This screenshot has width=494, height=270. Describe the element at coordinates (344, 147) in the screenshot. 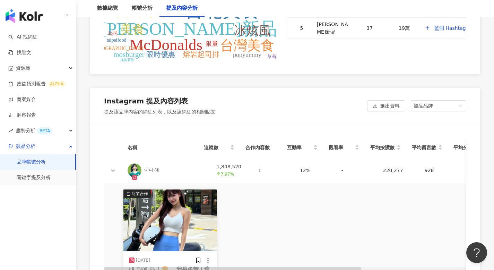

I see `th: 觀看率` at that location.